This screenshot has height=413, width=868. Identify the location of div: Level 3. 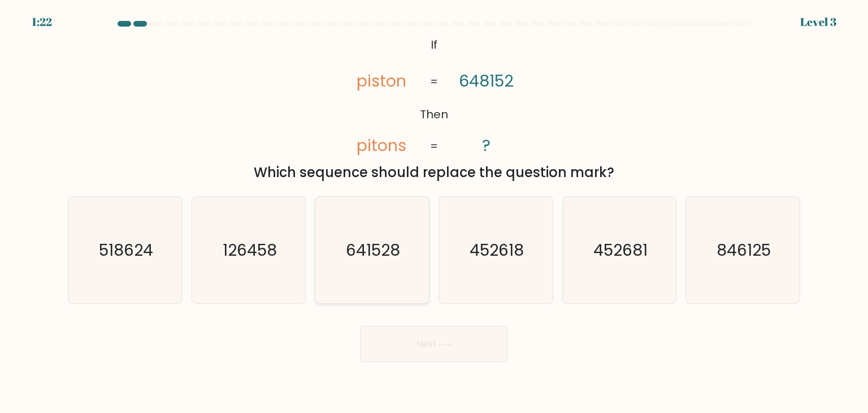
(818, 22).